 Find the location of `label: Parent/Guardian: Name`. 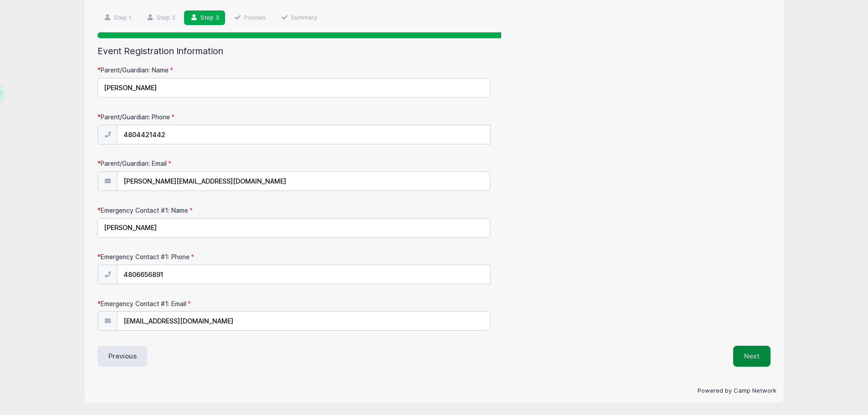

label: Parent/Guardian: Name is located at coordinates (209, 70).